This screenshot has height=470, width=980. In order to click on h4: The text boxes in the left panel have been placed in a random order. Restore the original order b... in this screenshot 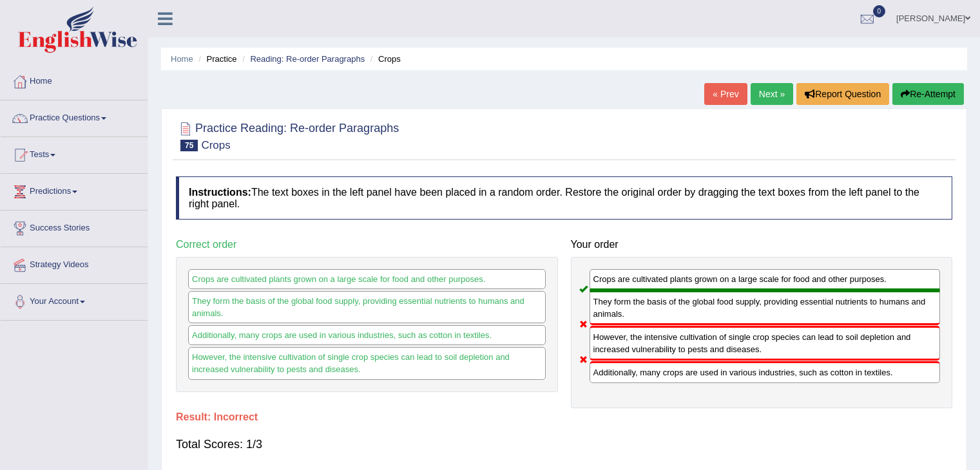, I will do `click(563, 198)`.